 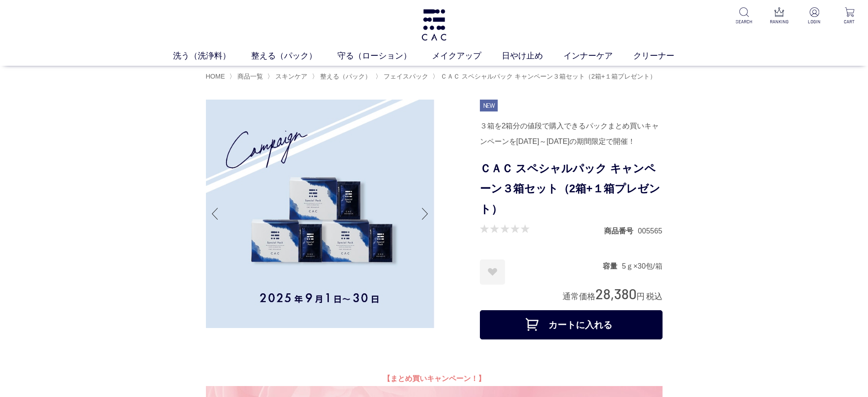 I want to click on img: tab_keywords_by_traffic_grey.svg, so click(x=99, y=58).